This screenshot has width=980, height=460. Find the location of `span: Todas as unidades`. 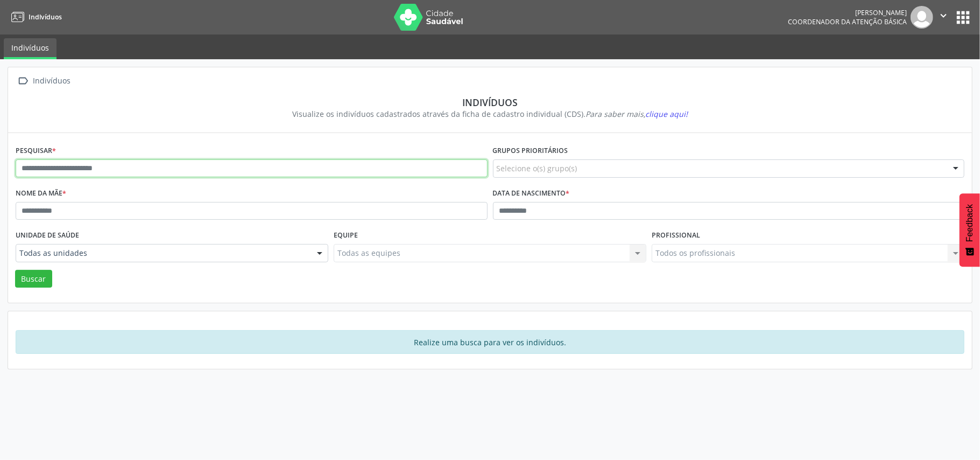

span: Todas as unidades is located at coordinates (163, 253).